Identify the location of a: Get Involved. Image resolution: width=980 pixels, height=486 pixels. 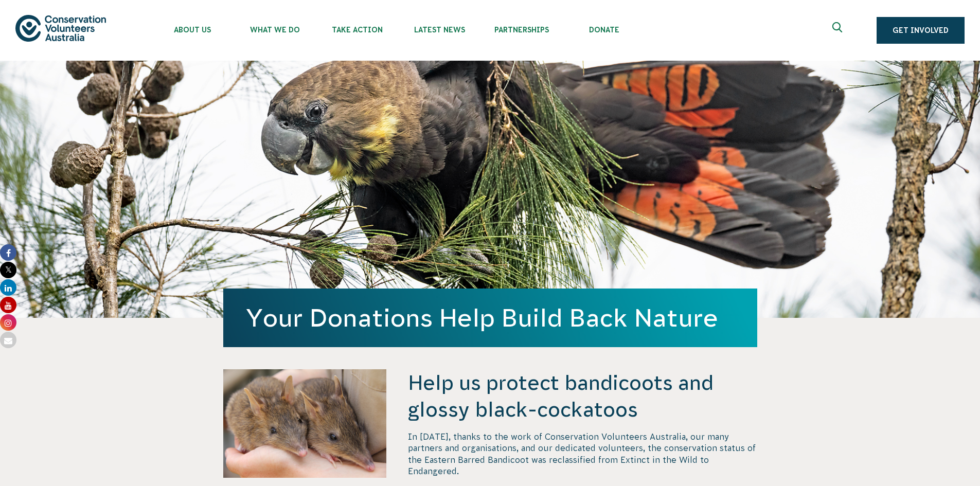
(920, 30).